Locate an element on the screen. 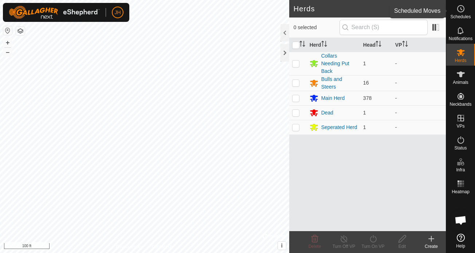  button: Reset Map is located at coordinates (8, 31).